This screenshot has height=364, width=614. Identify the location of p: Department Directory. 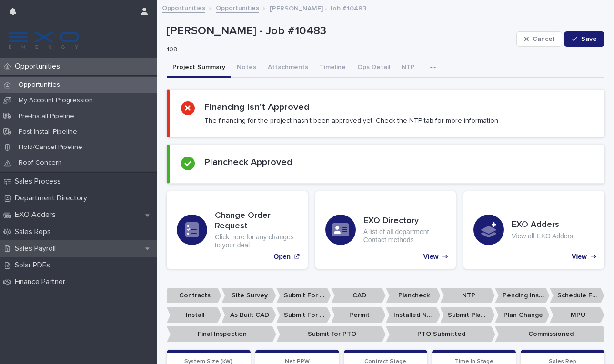
(53, 198).